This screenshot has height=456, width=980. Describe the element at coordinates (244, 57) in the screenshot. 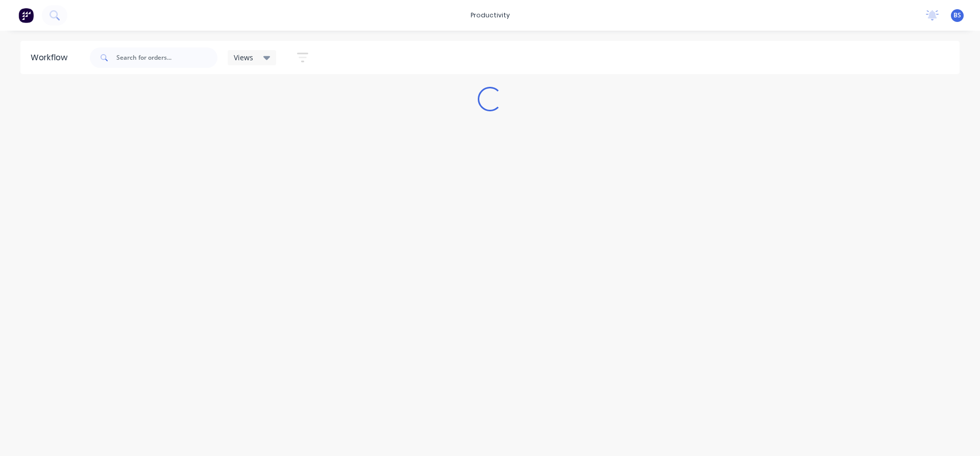

I see `span: Views` at that location.